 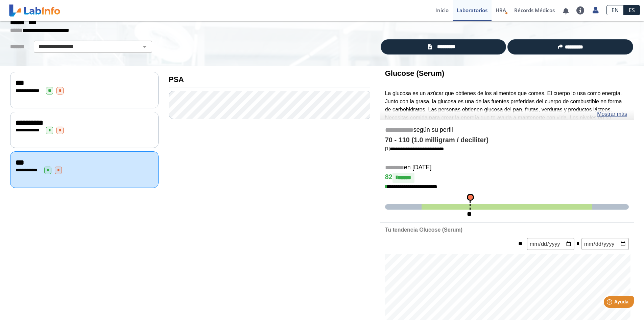 I want to click on a: Mostrar más, so click(x=612, y=114).